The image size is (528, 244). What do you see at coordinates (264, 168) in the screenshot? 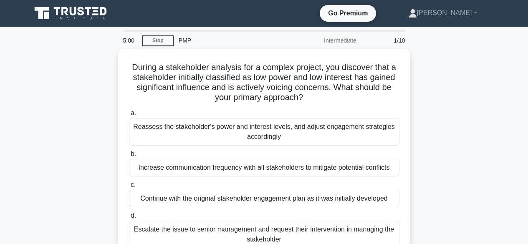
I see `div: Increase communication frequency with all stakeholders to mitigate potential conflicts` at bounding box center [264, 168].